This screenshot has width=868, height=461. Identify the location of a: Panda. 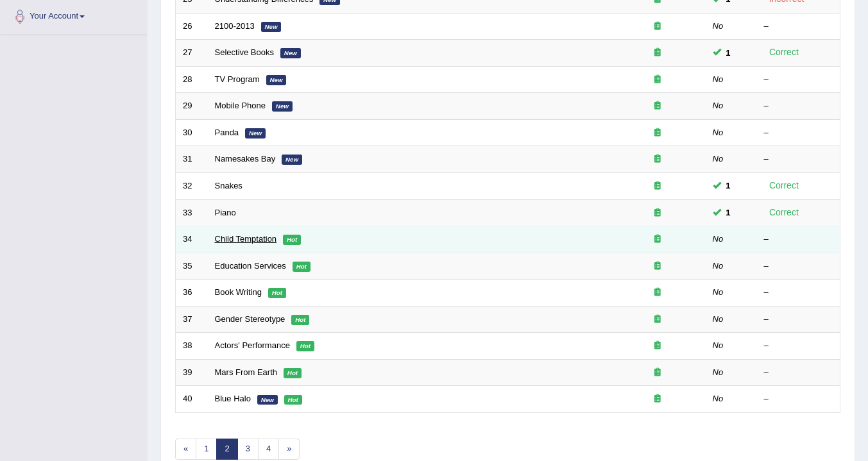
(227, 132).